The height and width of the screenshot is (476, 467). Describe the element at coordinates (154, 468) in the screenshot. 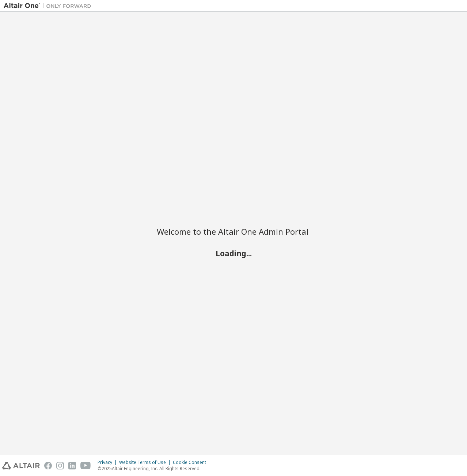

I see `p: © 2025 Altair Engineering, Inc. All Rights Reserved.` at that location.